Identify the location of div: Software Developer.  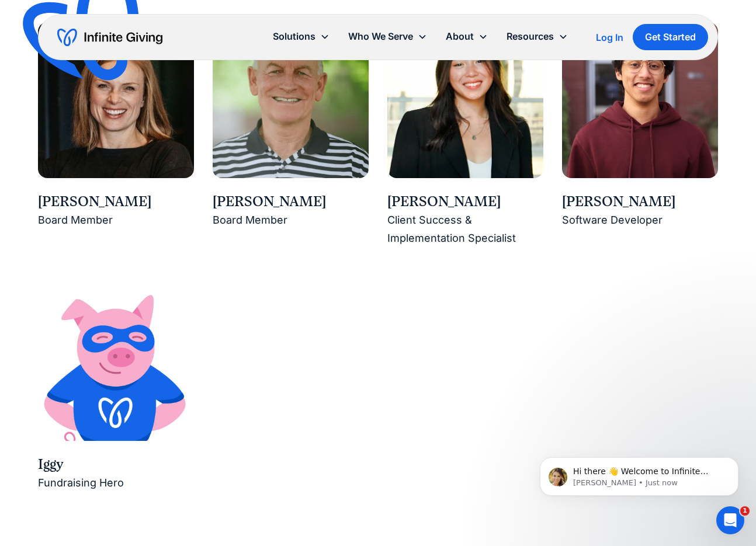
(640, 220).